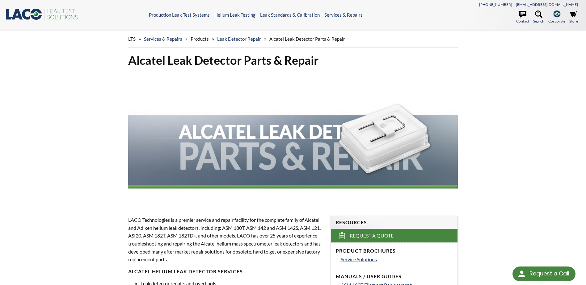  What do you see at coordinates (235, 15) in the screenshot?
I see `a: Helium Leak Testing` at bounding box center [235, 15].